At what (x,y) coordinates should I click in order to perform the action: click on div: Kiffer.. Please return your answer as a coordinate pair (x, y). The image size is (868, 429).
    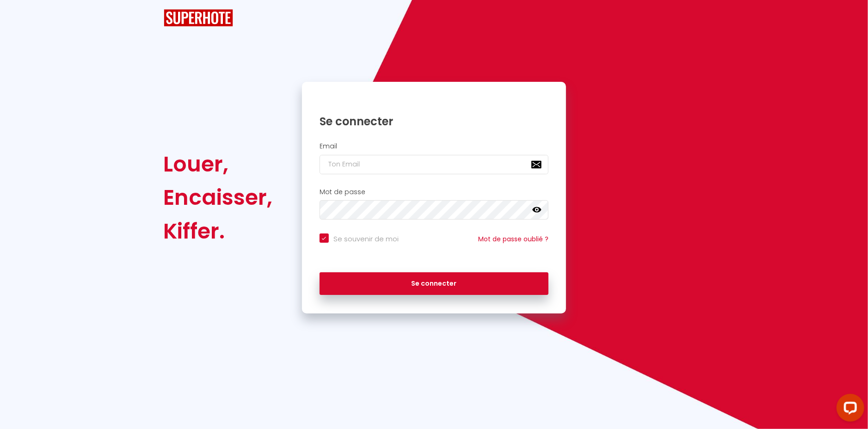
    Looking at the image, I should click on (218, 232).